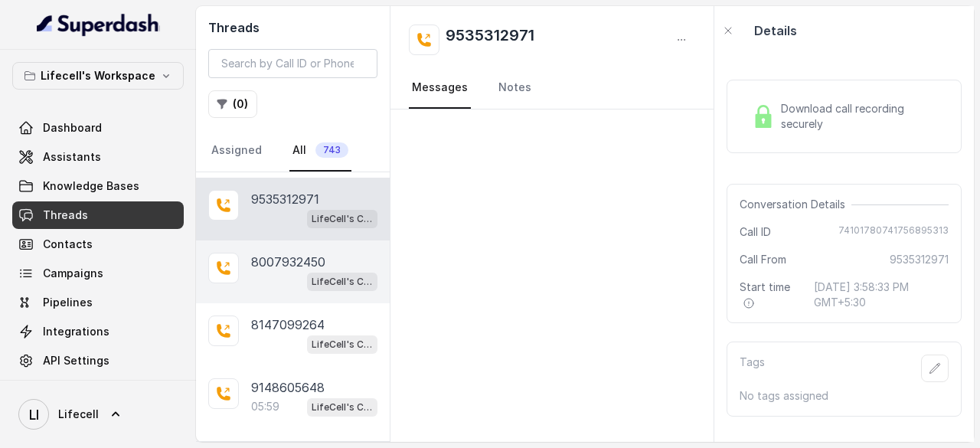 The image size is (980, 448). Describe the element at coordinates (770, 294) in the screenshot. I see `span: Start time` at that location.